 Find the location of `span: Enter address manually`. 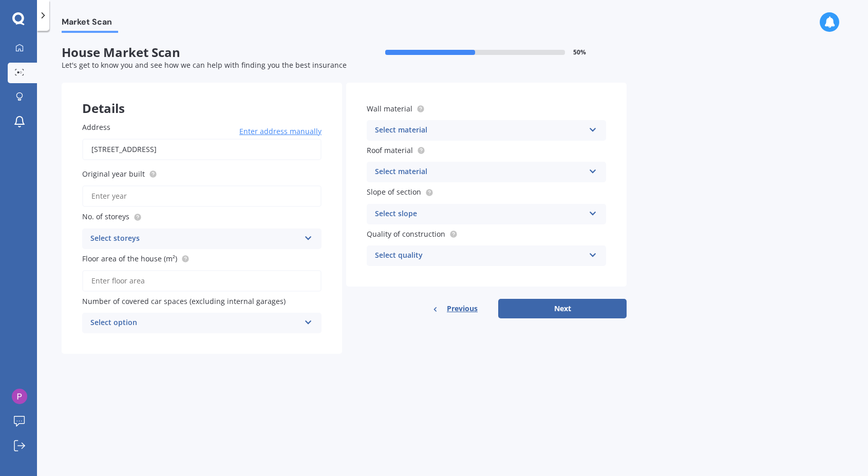

span: Enter address manually is located at coordinates (281, 131).